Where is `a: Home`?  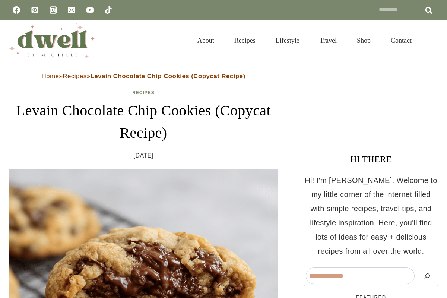 a: Home is located at coordinates (50, 76).